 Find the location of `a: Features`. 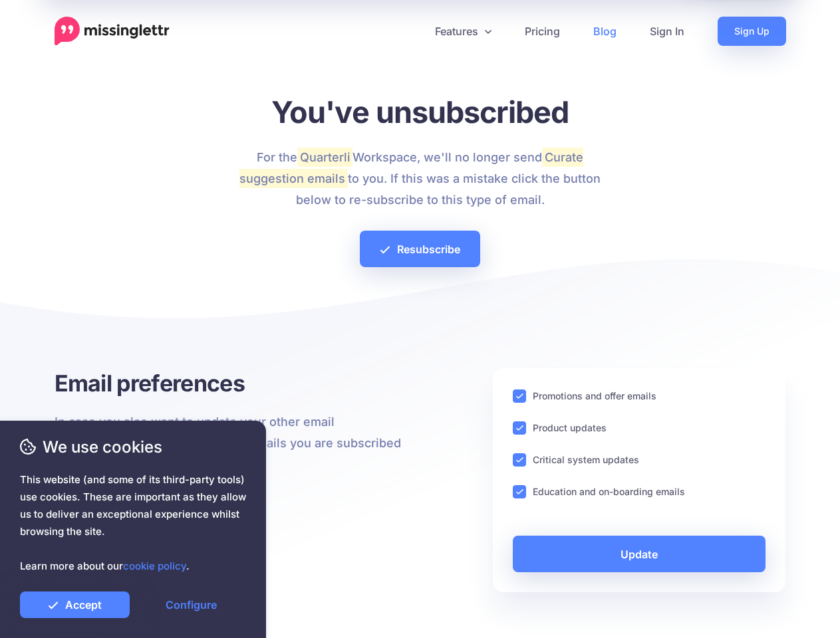

a: Features is located at coordinates (463, 31).